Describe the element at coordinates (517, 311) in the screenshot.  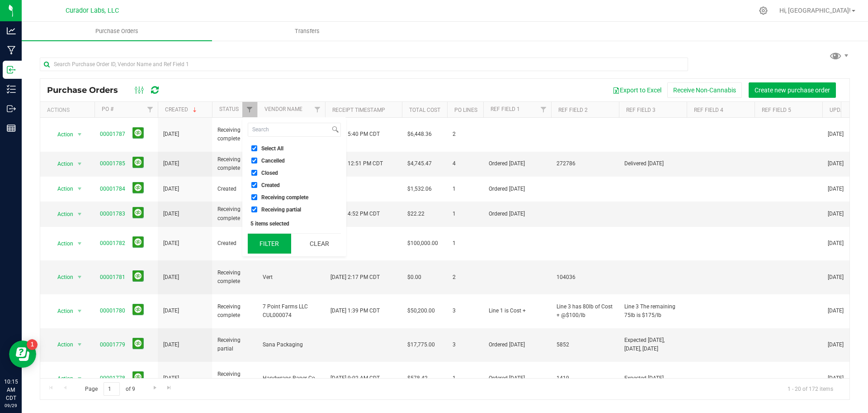
I see `span: Line 1 is Cost +` at that location.